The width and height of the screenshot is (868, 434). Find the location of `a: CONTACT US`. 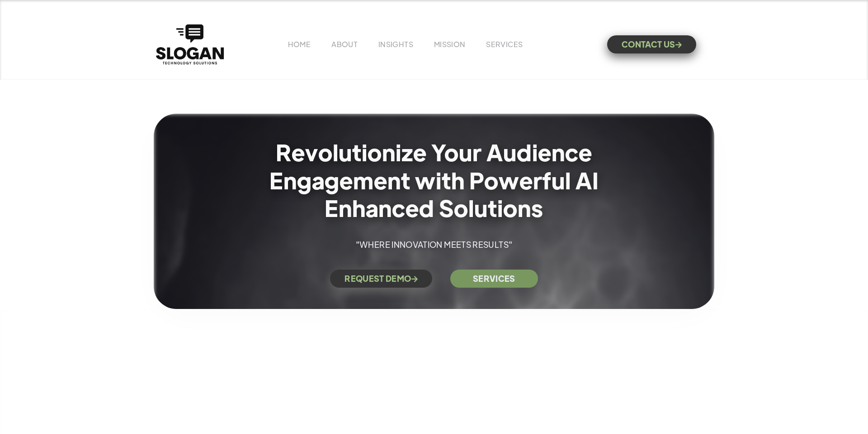

a: CONTACT US is located at coordinates (652, 44).